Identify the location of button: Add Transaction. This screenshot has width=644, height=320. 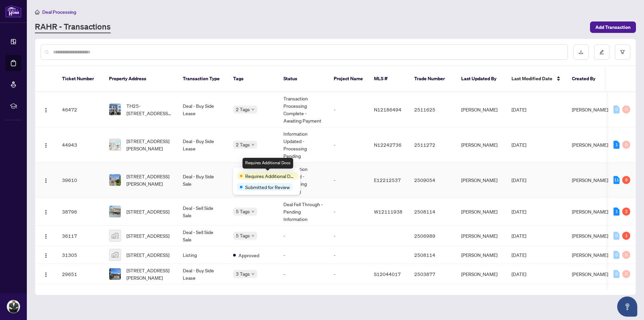
(613, 27).